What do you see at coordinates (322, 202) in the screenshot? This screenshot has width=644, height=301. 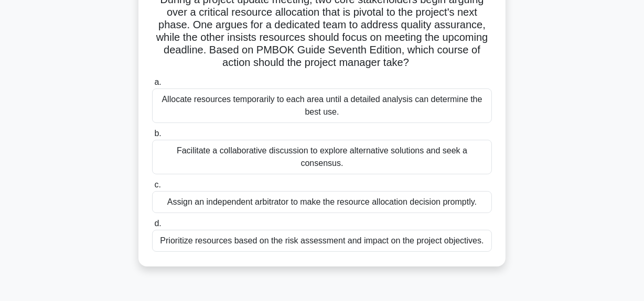 I see `div: Assign an independent arbitrator to make the resource allocation decision promptly.` at bounding box center [322, 202].